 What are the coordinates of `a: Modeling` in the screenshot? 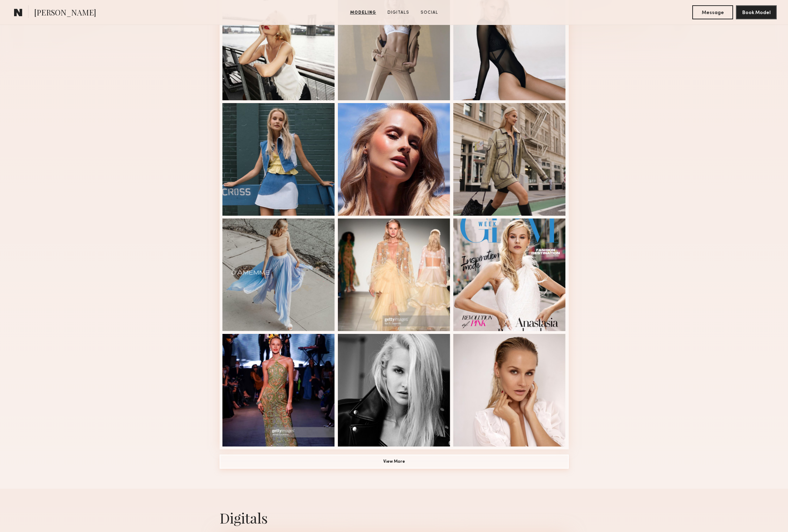 It's located at (363, 13).